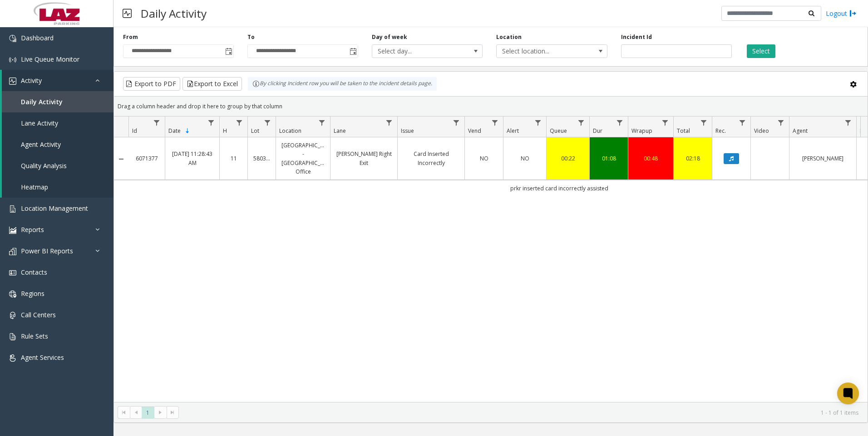 This screenshot has width=868, height=436. What do you see at coordinates (211, 122) in the screenshot?
I see `a: Date Filter Menu` at bounding box center [211, 122].